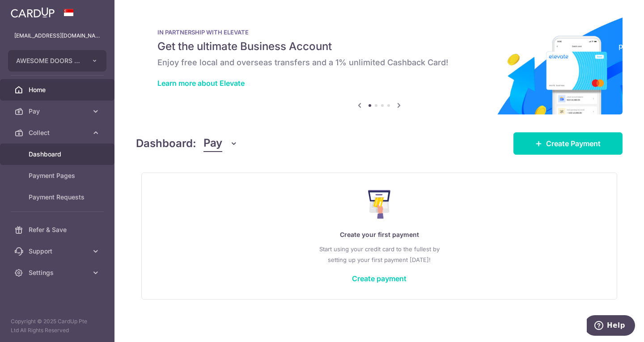 The image size is (644, 342). Describe the element at coordinates (166, 144) in the screenshot. I see `h4: Dashboard:` at that location.